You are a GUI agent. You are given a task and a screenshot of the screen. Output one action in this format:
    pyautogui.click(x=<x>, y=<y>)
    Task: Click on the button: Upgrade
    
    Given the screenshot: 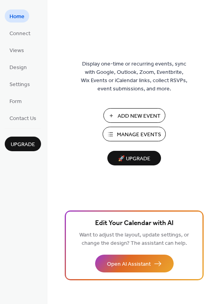 What is the action you would take?
    pyautogui.click(x=23, y=144)
    